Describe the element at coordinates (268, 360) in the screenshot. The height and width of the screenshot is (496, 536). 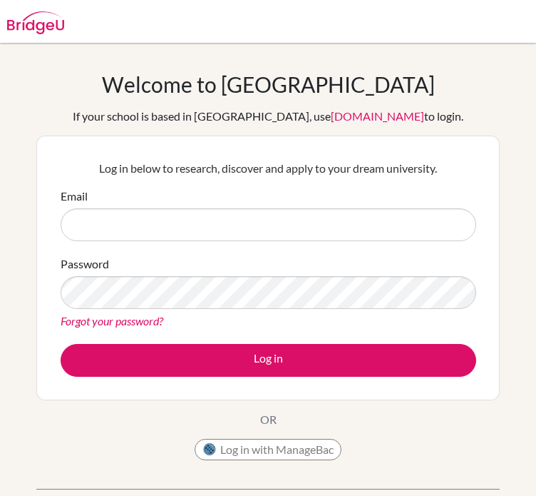
I see `button: Log in` at that location.